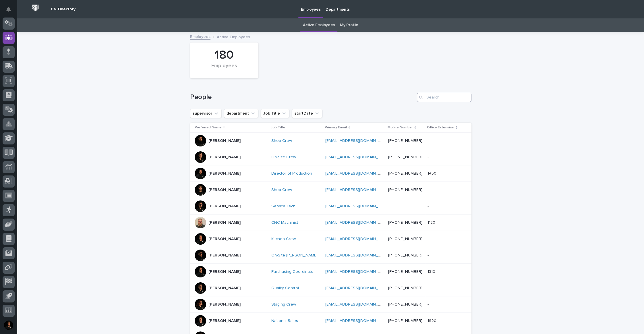  Describe the element at coordinates (285, 223) in the screenshot. I see `a: CNC Machinist` at that location.